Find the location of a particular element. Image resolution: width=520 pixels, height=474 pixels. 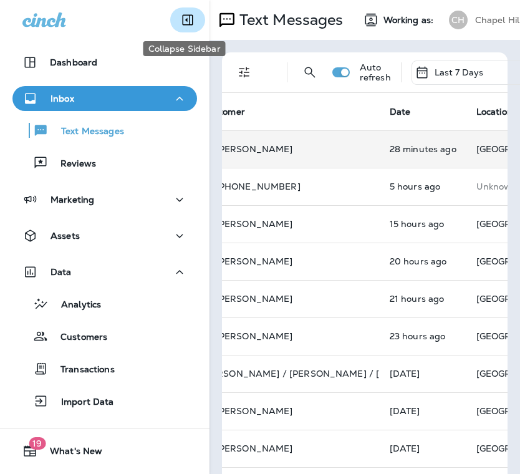

p: Sep 9, 2025 10:07 AM is located at coordinates (423, 149).